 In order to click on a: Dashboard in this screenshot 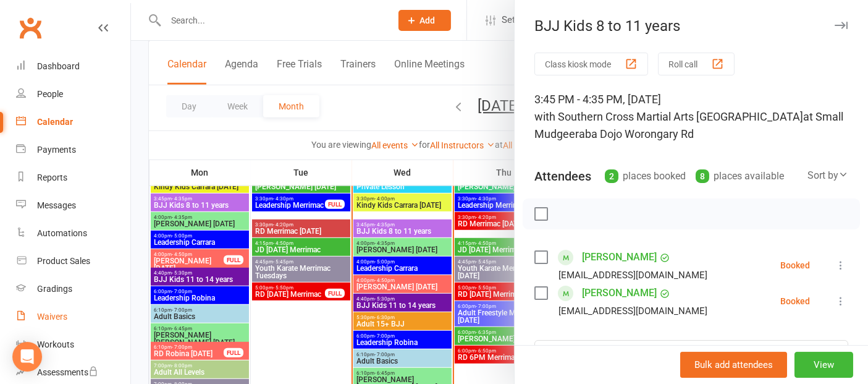, I will do `click(73, 66)`.